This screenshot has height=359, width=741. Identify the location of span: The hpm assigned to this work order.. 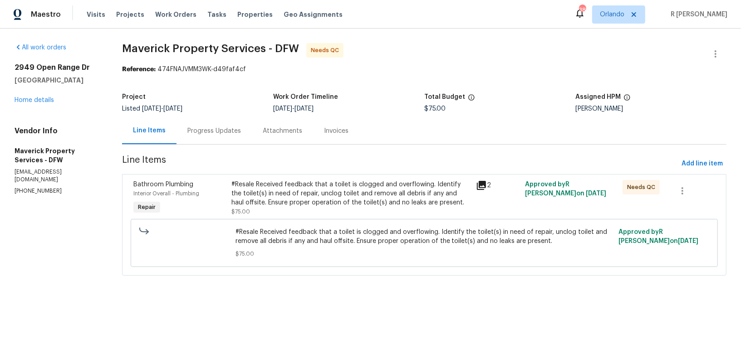
(627, 100).